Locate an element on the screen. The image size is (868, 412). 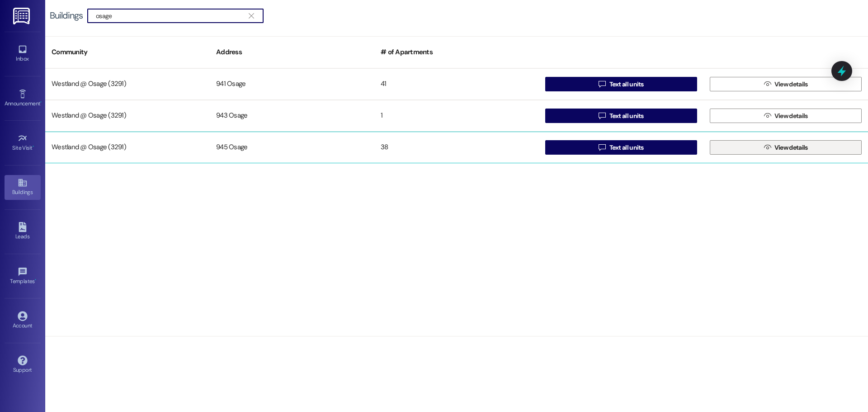
div: 38 is located at coordinates (457, 148).